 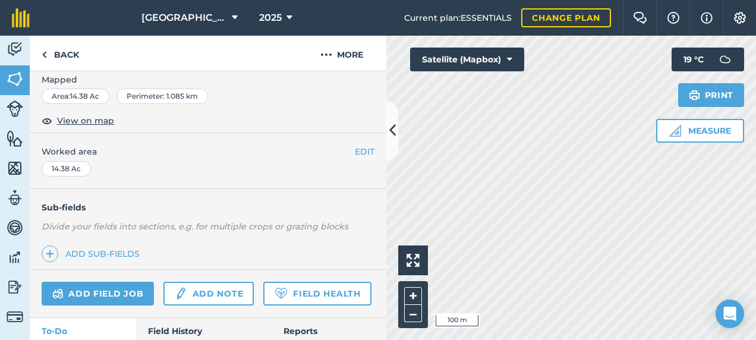 I want to click on a: Add note, so click(x=209, y=294).